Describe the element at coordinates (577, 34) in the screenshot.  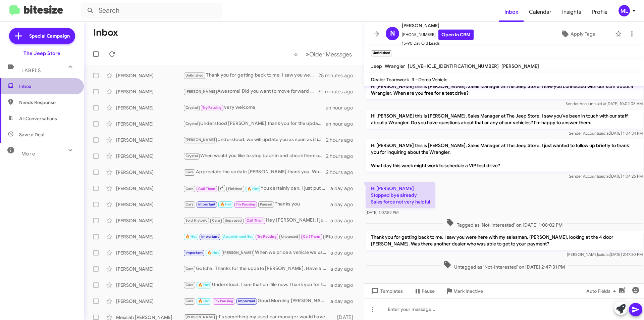
I see `button: Apply Tags` at that location.